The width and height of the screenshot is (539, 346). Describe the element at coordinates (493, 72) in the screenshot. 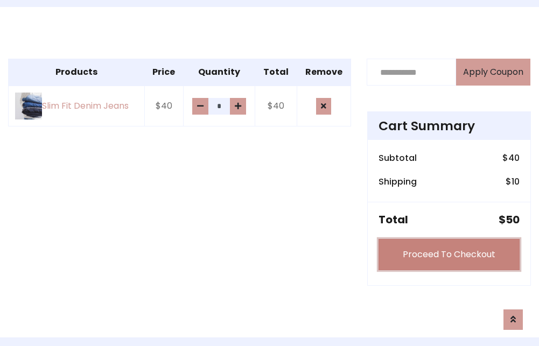

I see `button: Apply Coupon` at that location.